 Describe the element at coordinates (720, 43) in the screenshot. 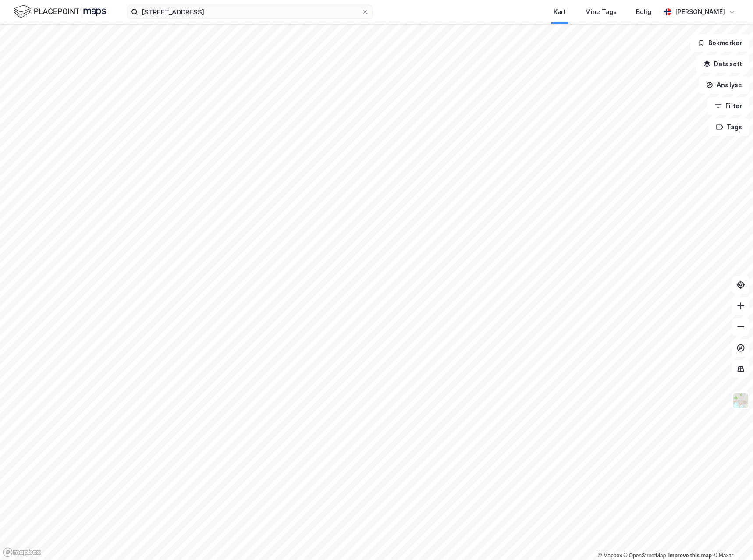

I see `button: Bokmerker` at that location.